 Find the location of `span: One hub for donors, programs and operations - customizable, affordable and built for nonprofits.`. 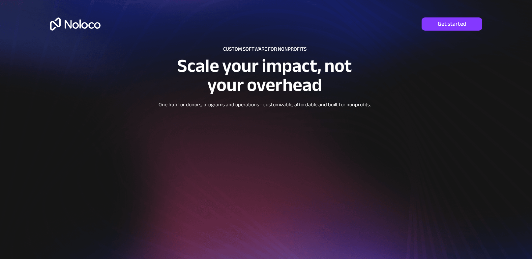

span: One hub for donors, programs and operations - customizable, affordable and built for nonprofits. is located at coordinates (265, 105).